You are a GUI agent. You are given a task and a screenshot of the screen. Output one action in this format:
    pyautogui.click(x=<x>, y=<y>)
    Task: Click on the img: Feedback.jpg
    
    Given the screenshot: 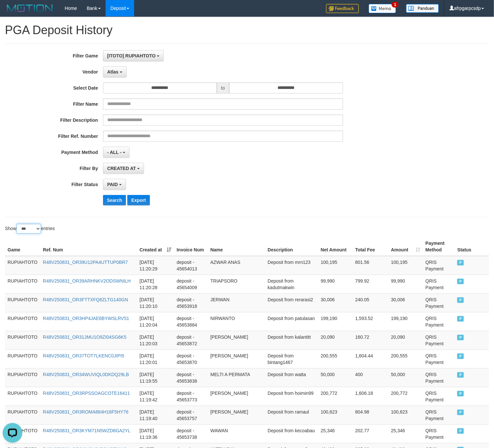 What is the action you would take?
    pyautogui.click(x=343, y=8)
    